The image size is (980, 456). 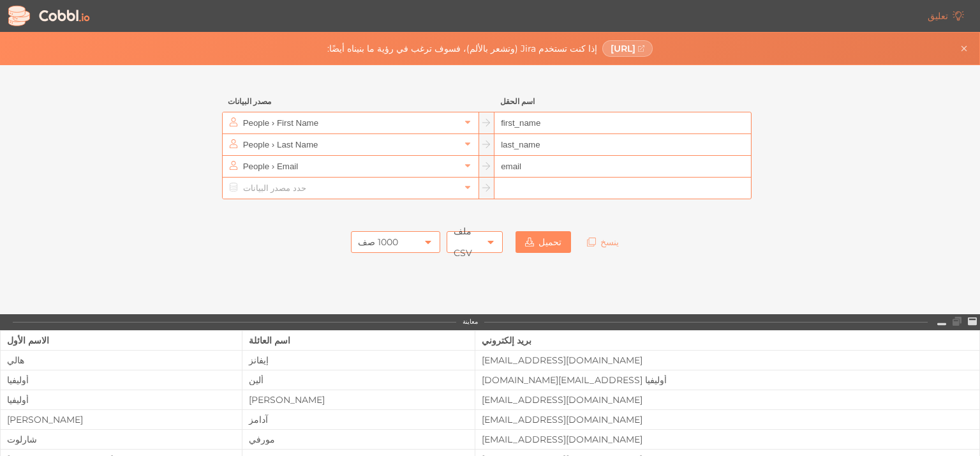 I want to click on button: إغلاق اللافتة, so click(x=964, y=48).